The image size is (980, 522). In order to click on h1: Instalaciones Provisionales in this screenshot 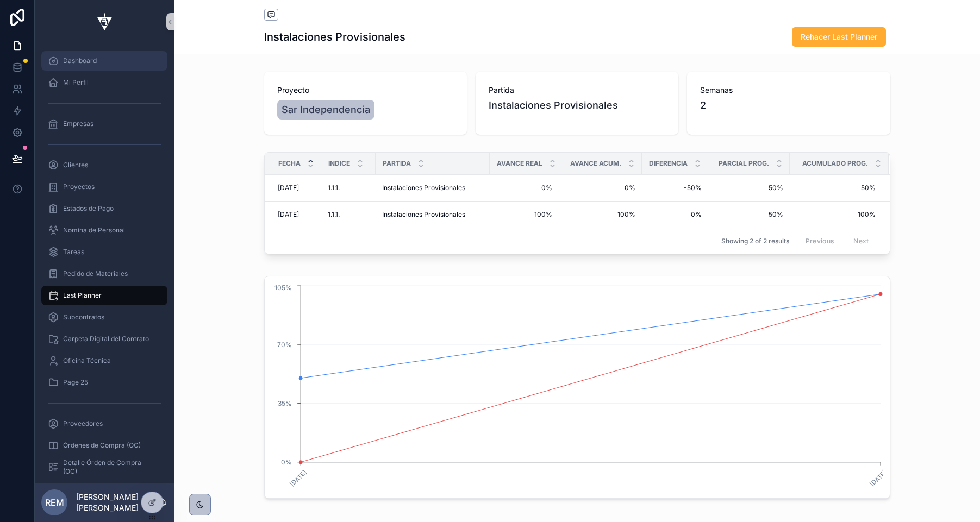, I will do `click(335, 37)`.